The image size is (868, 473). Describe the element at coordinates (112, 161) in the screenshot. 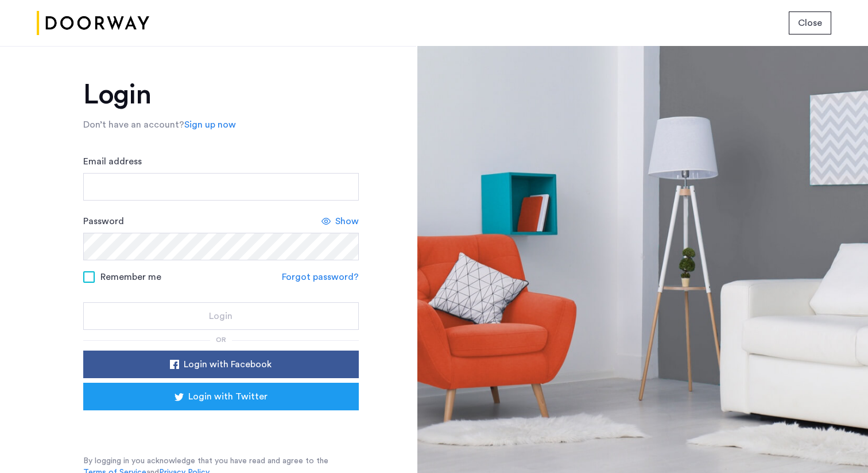

I see `label: Email address` at that location.